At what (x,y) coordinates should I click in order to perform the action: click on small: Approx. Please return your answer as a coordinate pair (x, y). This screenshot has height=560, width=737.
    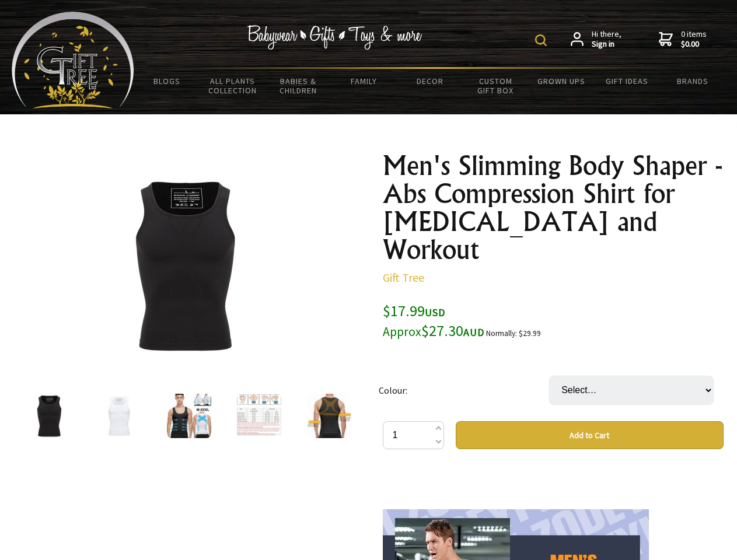
    Looking at the image, I should click on (402, 331).